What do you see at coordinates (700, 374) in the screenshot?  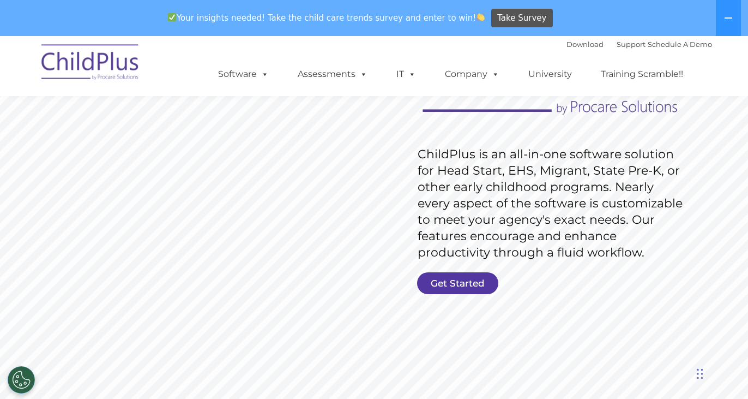 I see `div: Drag` at bounding box center [700, 374].